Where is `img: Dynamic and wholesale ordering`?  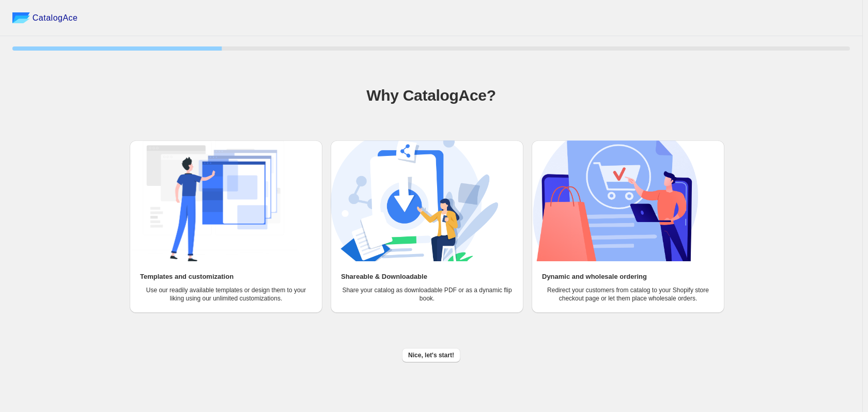
img: Dynamic and wholesale ordering is located at coordinates (616, 201).